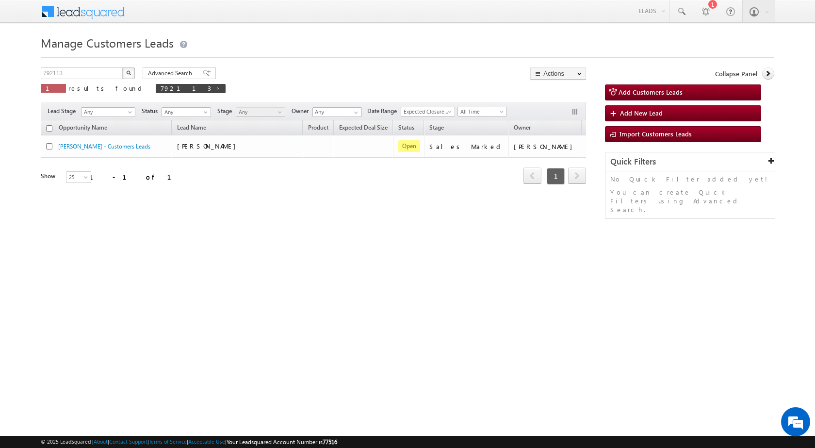  Describe the element at coordinates (207, 441) in the screenshot. I see `a: Acceptable Use` at that location.